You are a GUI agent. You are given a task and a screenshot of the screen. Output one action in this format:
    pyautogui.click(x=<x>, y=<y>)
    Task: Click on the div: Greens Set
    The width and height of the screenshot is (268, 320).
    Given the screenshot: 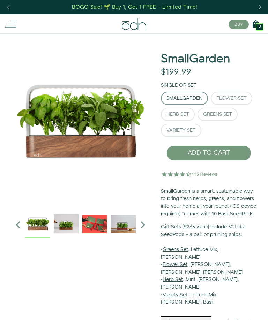 What is the action you would take?
    pyautogui.click(x=217, y=114)
    